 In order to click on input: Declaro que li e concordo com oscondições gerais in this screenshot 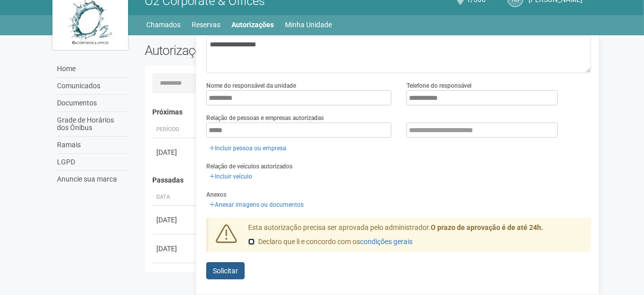, I will do `click(251, 242)`.